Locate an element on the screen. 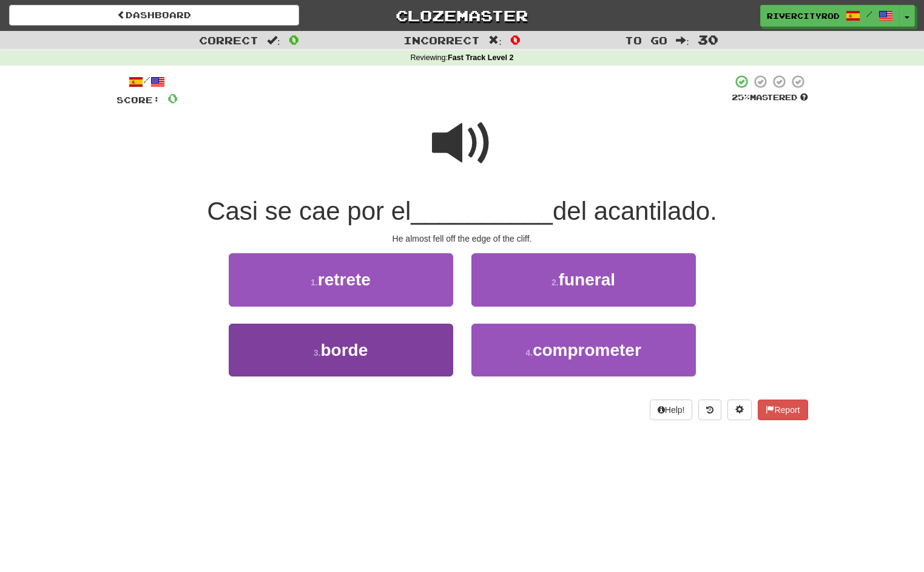  span: comprometer is located at coordinates (587, 350).